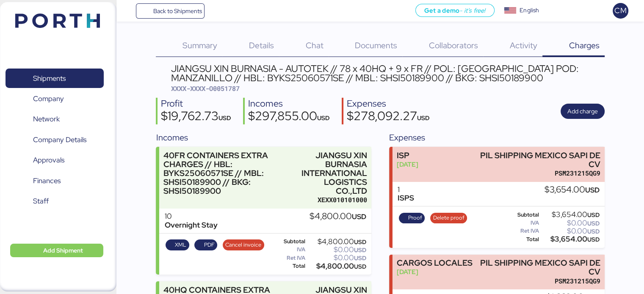  Describe the element at coordinates (406, 190) in the screenshot. I see `div: 1` at that location.